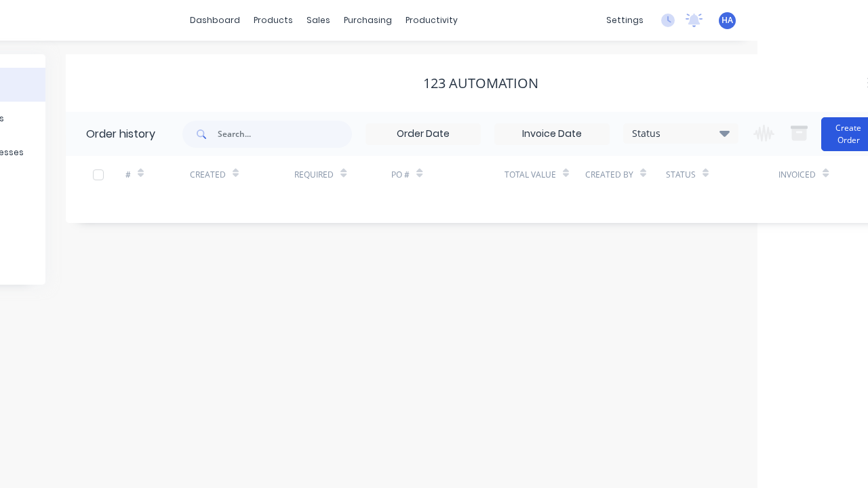  I want to click on div: settings, so click(625, 20).